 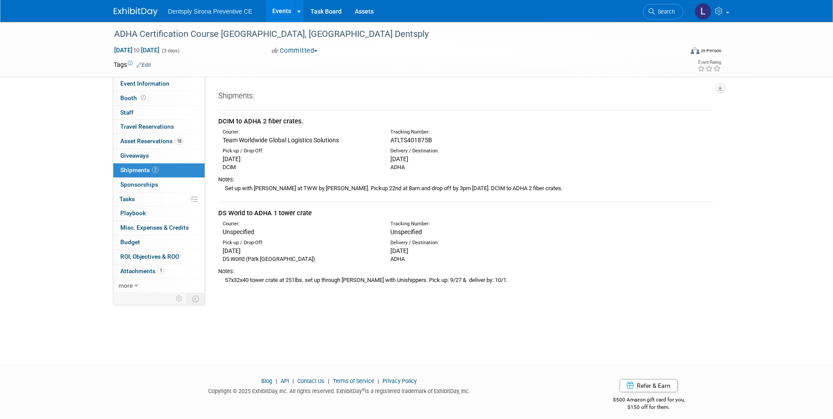 What do you see at coordinates (179, 299) in the screenshot?
I see `td: Personalize Event Tab Strip` at bounding box center [179, 299].